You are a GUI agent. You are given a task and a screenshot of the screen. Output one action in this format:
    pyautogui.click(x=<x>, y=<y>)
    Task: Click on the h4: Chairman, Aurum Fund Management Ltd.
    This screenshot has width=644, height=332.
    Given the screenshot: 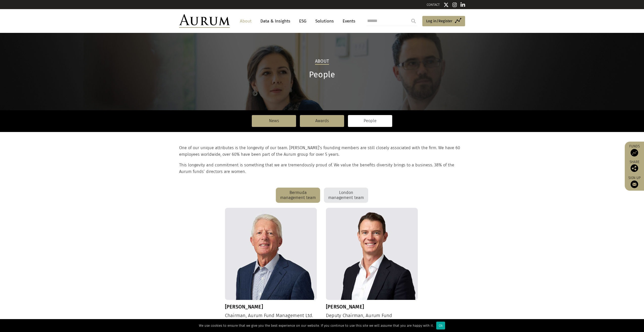 What is the action you would take?
    pyautogui.click(x=271, y=316)
    